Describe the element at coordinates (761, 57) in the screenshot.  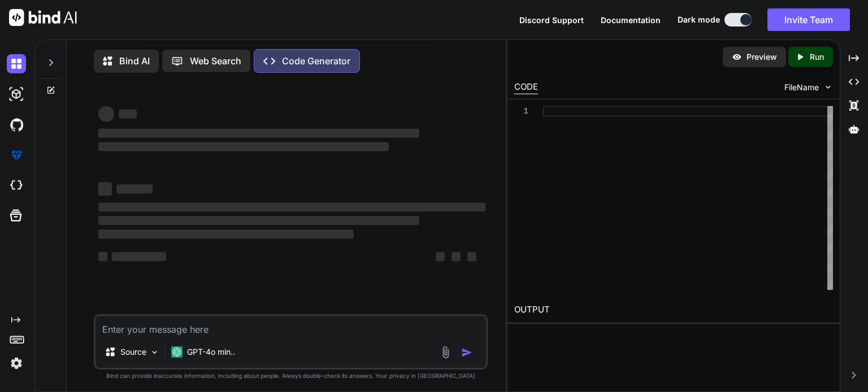
I see `p: Preview` at that location.